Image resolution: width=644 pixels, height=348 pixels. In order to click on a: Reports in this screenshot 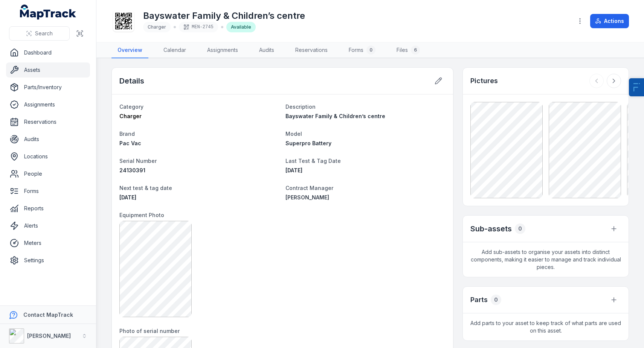, I will do `click(48, 208)`.